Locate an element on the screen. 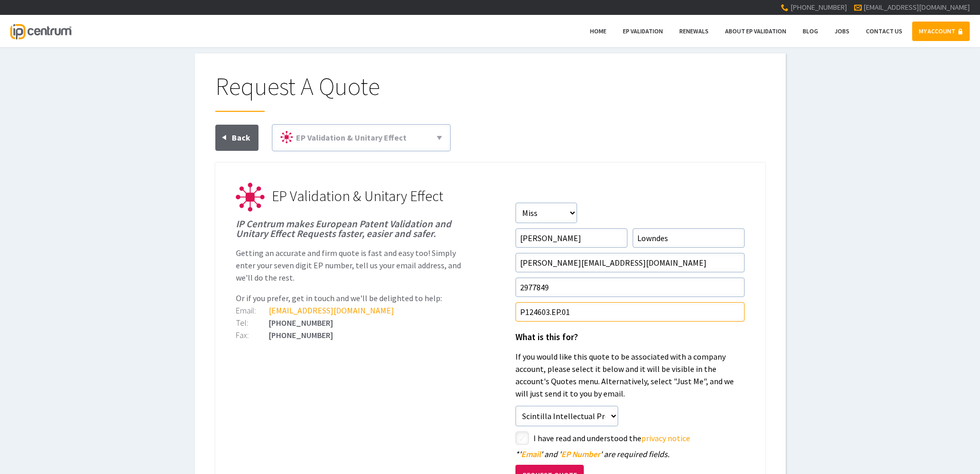 This screenshot has height=474, width=980. div: Fax: is located at coordinates (252, 335).